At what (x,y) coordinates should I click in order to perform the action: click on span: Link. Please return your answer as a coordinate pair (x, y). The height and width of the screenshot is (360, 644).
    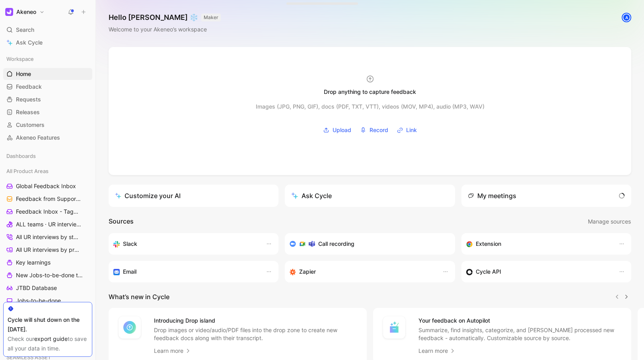
    Looking at the image, I should click on (411, 130).